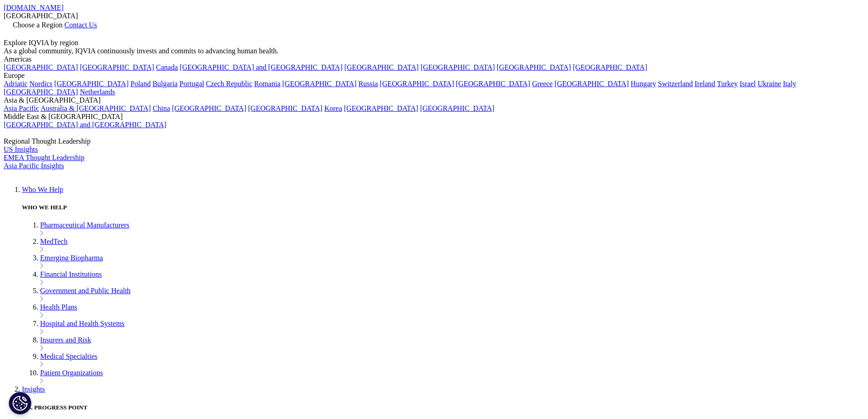 The height and width of the screenshot is (419, 868). What do you see at coordinates (44, 157) in the screenshot?
I see `span: EMEA Thought Leadership` at bounding box center [44, 157].